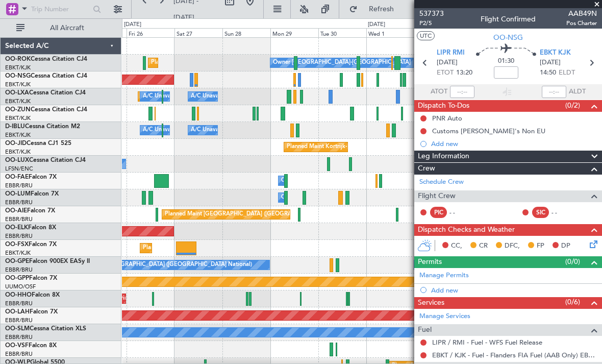 The image size is (602, 364). What do you see at coordinates (432, 23) in the screenshot?
I see `span: P2/5` at bounding box center [432, 23].